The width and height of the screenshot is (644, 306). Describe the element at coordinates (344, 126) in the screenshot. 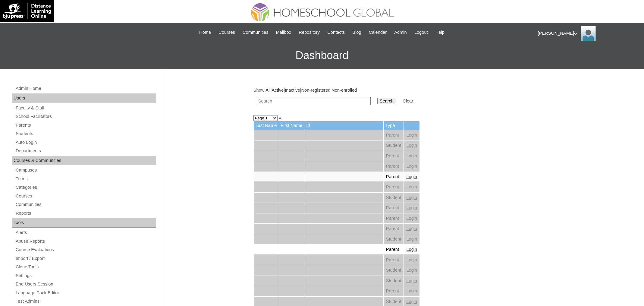

I see `td: Id` at that location.